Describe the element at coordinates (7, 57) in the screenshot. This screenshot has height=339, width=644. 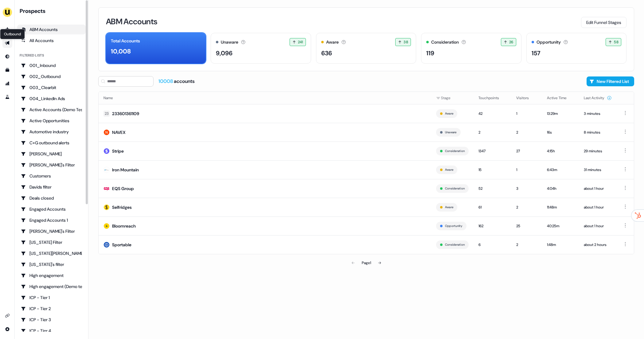
I see `a: Go to Inbound` at that location.